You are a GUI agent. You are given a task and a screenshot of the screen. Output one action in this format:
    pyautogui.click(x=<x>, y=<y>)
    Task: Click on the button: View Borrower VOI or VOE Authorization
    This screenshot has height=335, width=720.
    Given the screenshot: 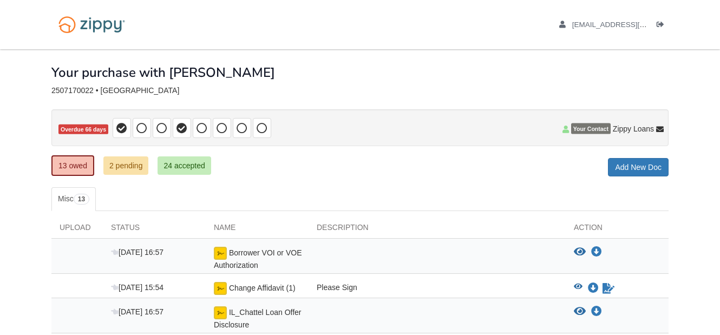 What is the action you would take?
    pyautogui.click(x=580, y=252)
    